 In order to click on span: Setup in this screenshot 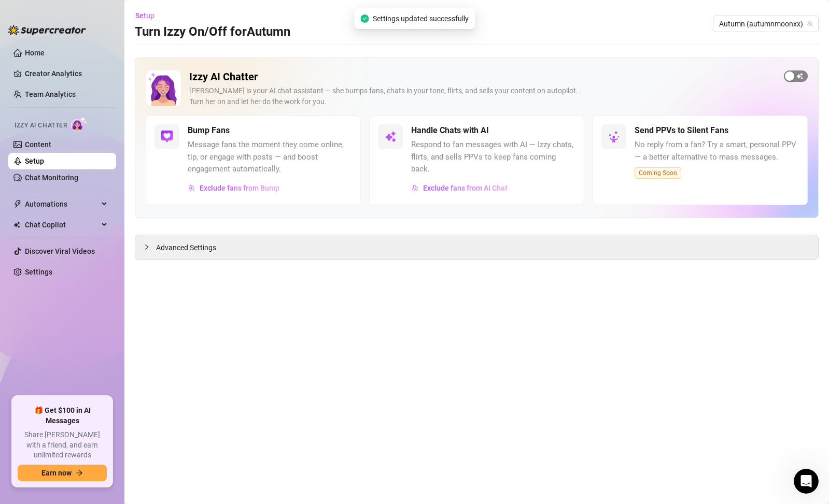, I will do `click(145, 15)`.